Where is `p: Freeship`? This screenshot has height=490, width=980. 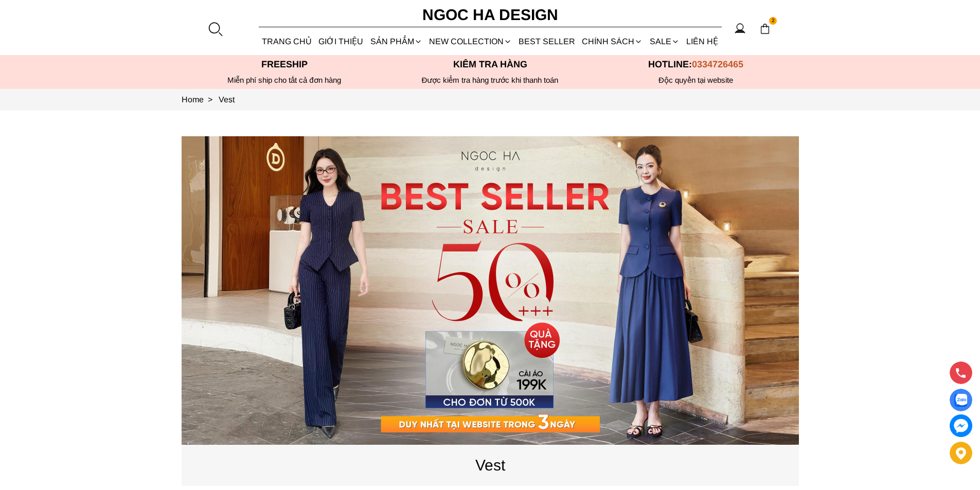
p: Freeship is located at coordinates (284, 64).